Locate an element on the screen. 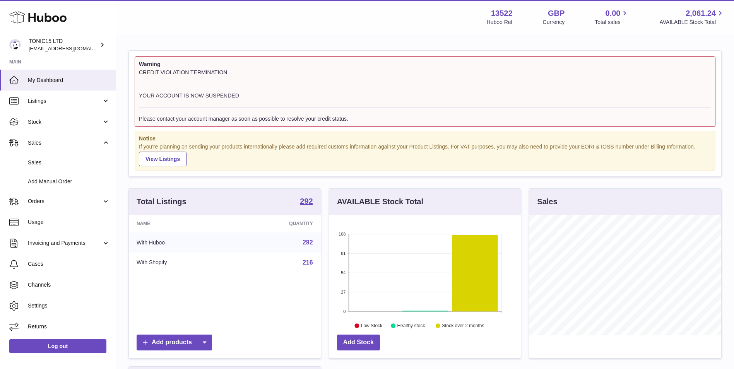 The width and height of the screenshot is (734, 369). span: Channels is located at coordinates (69, 285).